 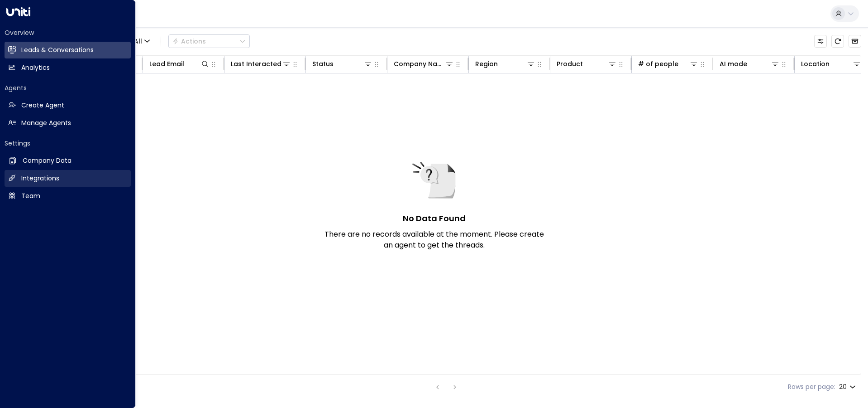 What do you see at coordinates (209, 41) in the screenshot?
I see `button: Actions` at bounding box center [209, 41].